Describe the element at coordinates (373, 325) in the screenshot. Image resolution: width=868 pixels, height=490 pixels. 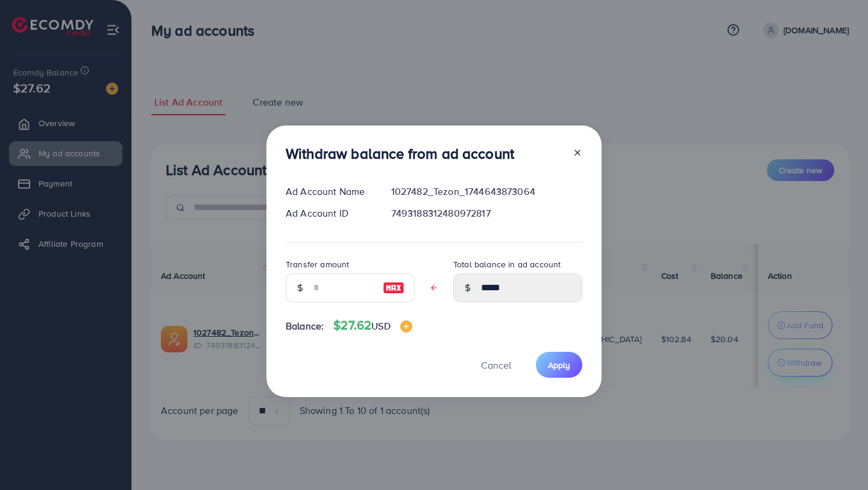
I see `h4: $27.62` at that location.